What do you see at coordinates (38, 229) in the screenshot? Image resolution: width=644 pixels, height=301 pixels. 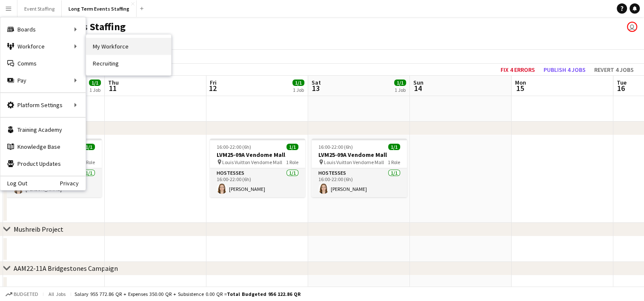 I see `div: Mushreib Project` at bounding box center [38, 229].